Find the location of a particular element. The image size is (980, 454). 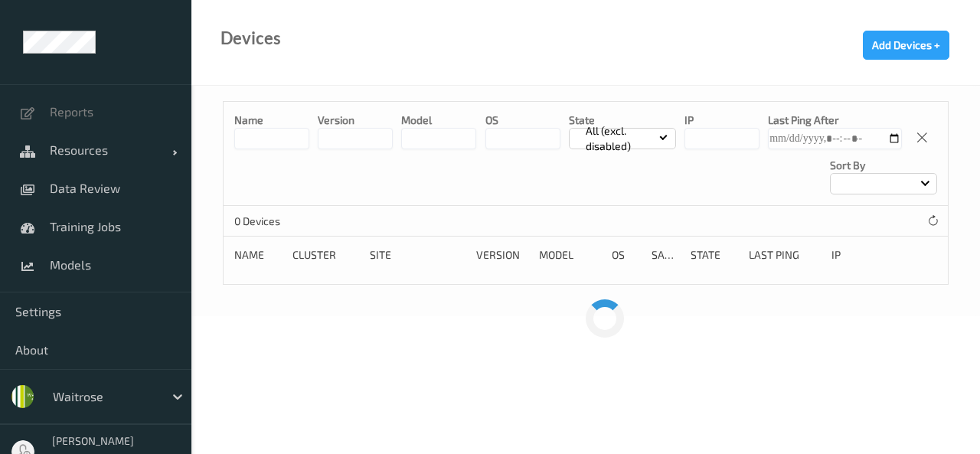

p: OS is located at coordinates (523, 120).